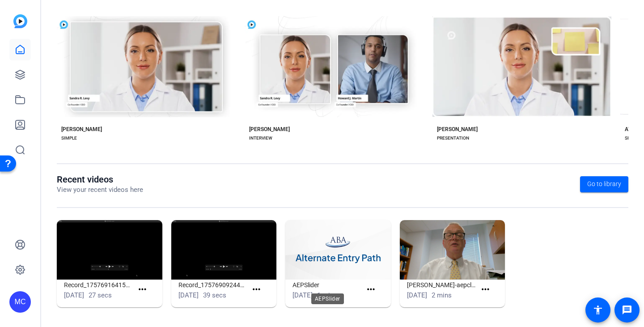 The width and height of the screenshot is (644, 327). I want to click on a: Go to library, so click(604, 185).